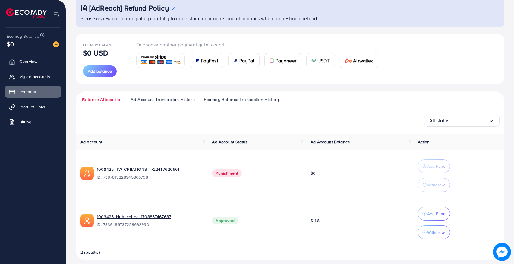 The width and height of the screenshot is (514, 264). What do you see at coordinates (210, 61) in the screenshot?
I see `span: PayFast` at bounding box center [210, 61].